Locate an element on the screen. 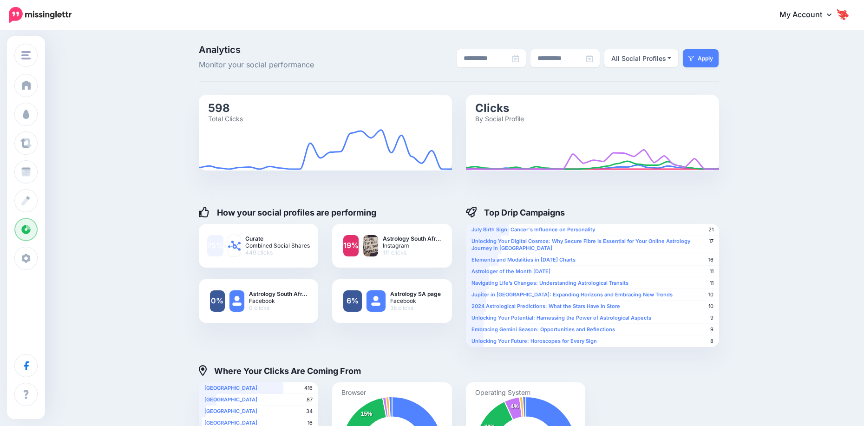 The width and height of the screenshot is (864, 426). h4: Top Drip Campaigns is located at coordinates (515, 212).